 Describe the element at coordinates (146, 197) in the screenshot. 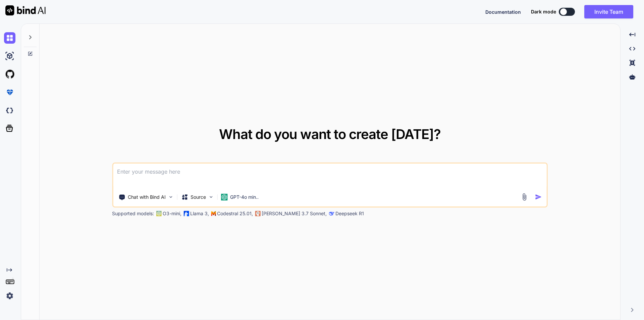

I see `p: Chat with Bind AI` at that location.